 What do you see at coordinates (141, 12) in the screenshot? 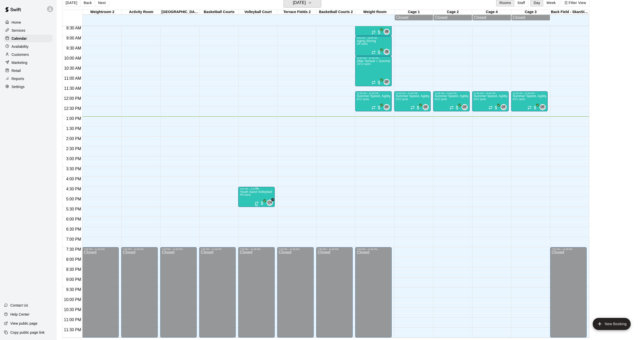
I see `div: Activity Room` at bounding box center [141, 12].